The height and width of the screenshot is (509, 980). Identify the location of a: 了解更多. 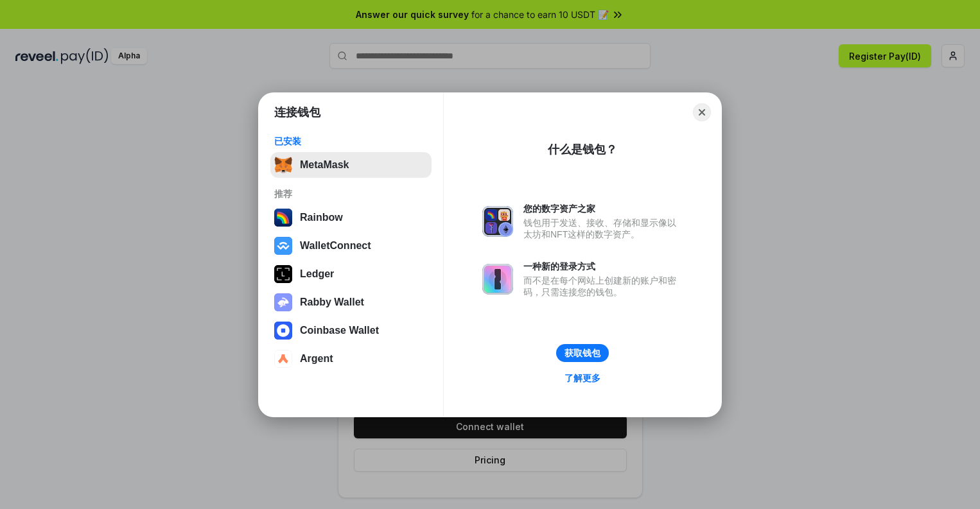
(582, 378).